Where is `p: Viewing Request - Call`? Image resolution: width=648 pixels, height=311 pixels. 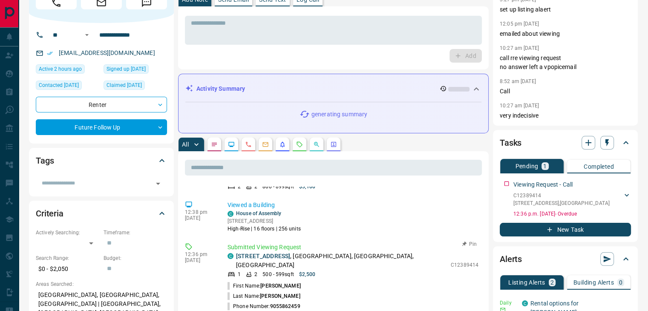
p: Viewing Request - Call is located at coordinates (543, 184).